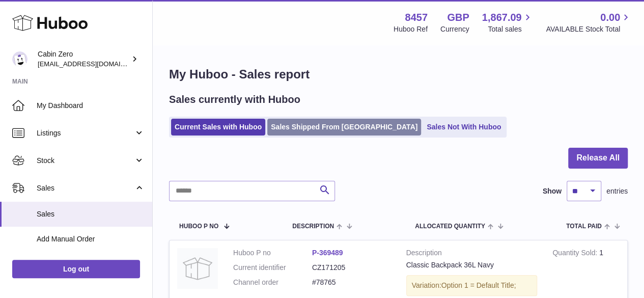 The height and width of the screenshot is (298, 644). Describe the element at coordinates (199, 226) in the screenshot. I see `span: Huboo P no` at that location.